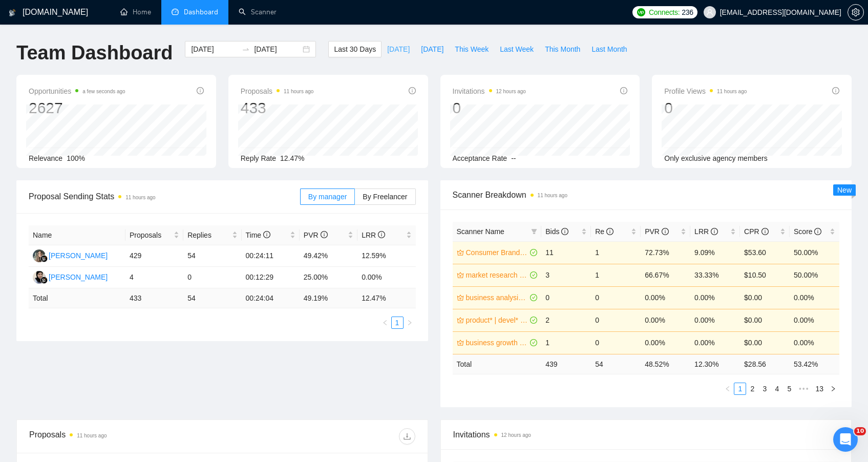 The height and width of the screenshot is (462, 868). What do you see at coordinates (709, 12) in the screenshot?
I see `span: user` at bounding box center [709, 12].